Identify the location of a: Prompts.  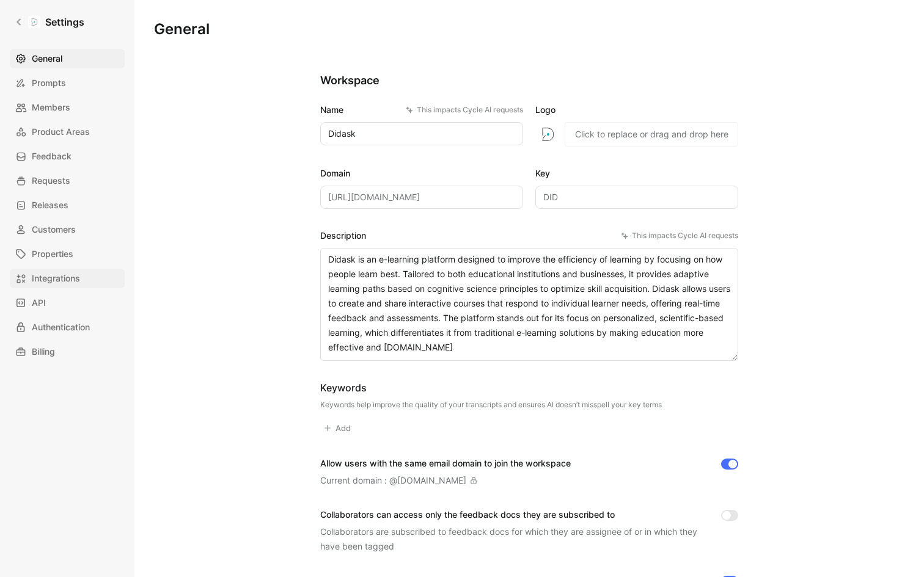
(67, 83).